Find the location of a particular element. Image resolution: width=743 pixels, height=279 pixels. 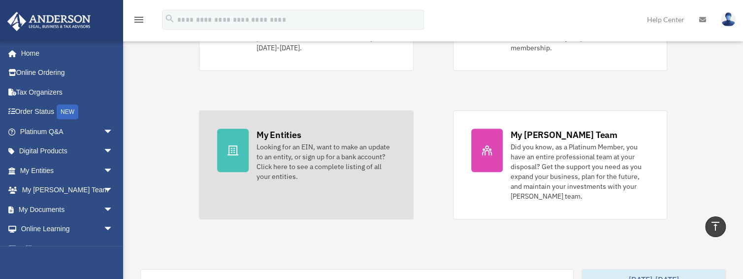

a: Home is located at coordinates (65, 53).